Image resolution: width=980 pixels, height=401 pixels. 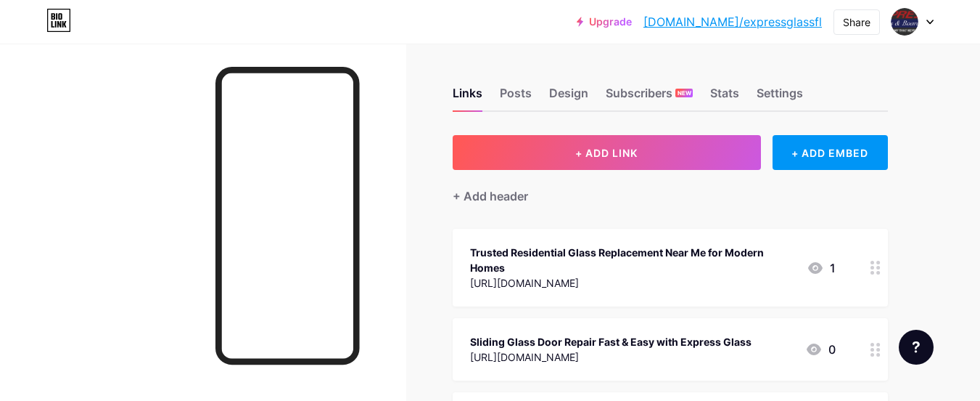 I want to click on div: 0, so click(x=821, y=350).